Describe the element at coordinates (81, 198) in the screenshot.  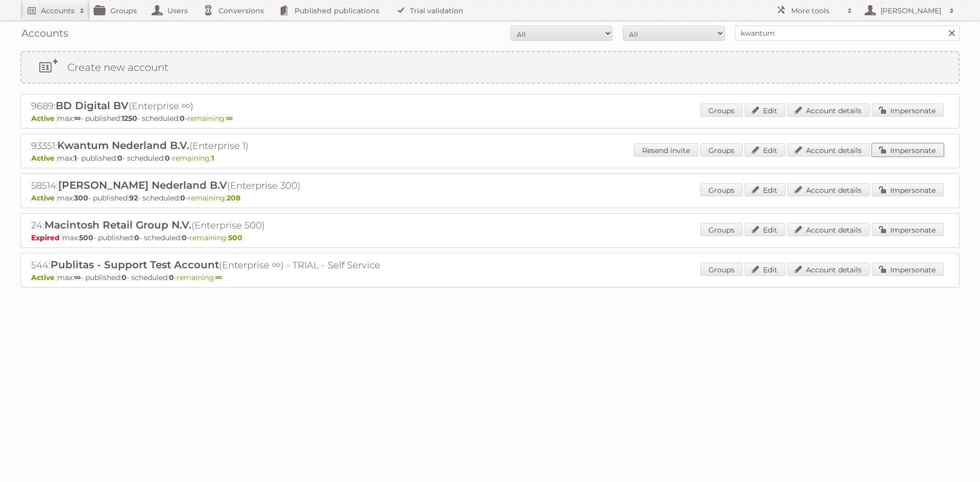
I see `strong: 300` at that location.